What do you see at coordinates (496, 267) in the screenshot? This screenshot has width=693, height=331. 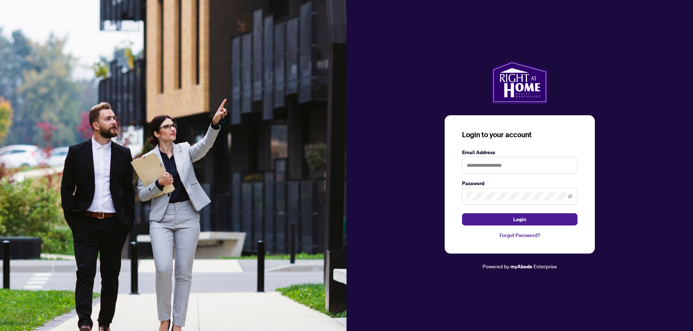 I see `span: Powered by` at bounding box center [496, 267].